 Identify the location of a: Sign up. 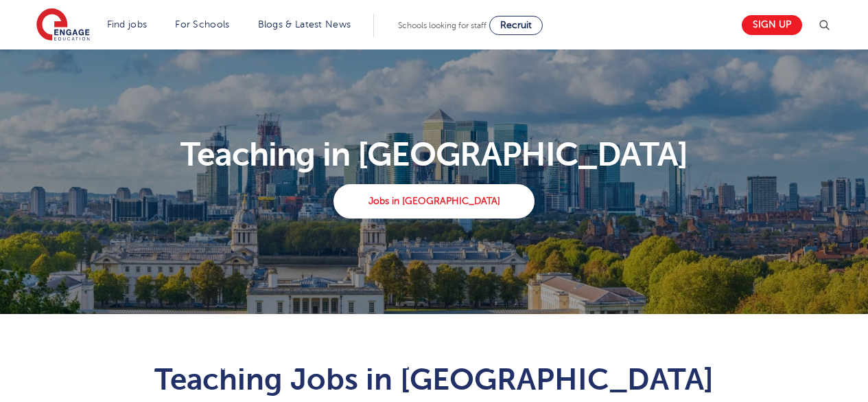
(772, 24).